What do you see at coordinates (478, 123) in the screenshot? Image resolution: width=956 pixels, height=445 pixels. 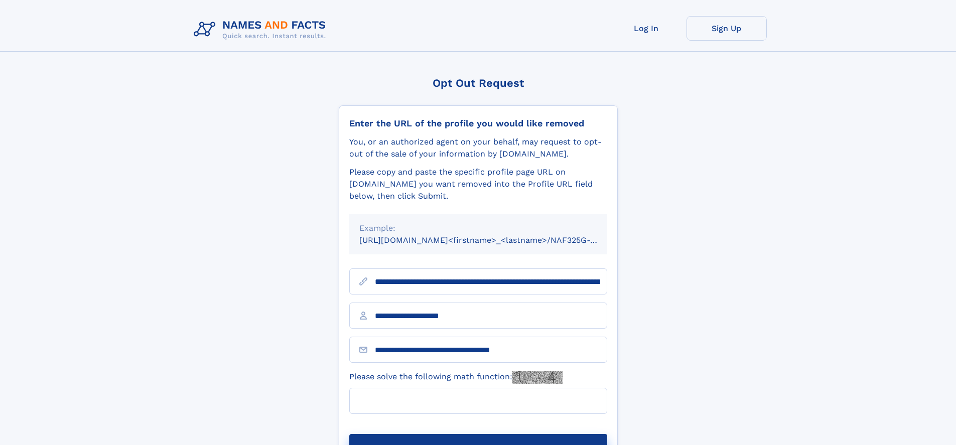 I see `div: Enter the URL of the profile you would like removed` at bounding box center [478, 123].